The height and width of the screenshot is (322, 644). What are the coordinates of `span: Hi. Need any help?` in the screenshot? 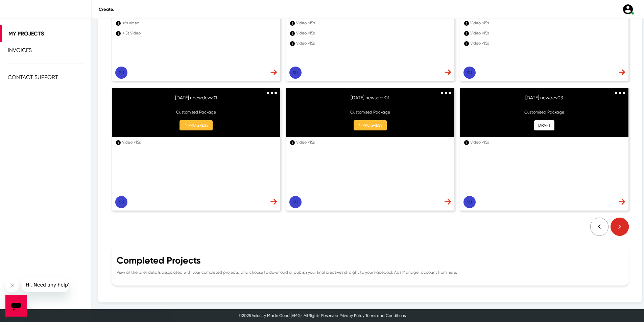 It's located at (26, 8).